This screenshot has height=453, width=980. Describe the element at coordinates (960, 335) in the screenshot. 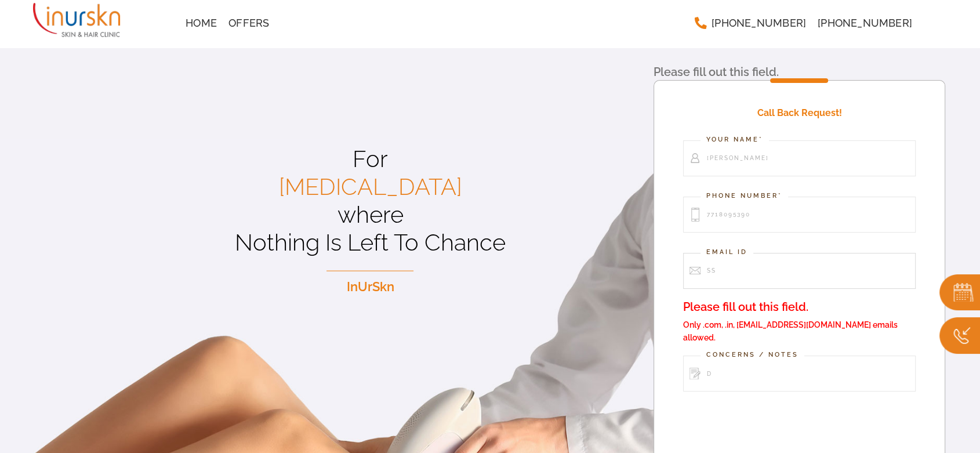

I see `img: Callc.png` at that location.